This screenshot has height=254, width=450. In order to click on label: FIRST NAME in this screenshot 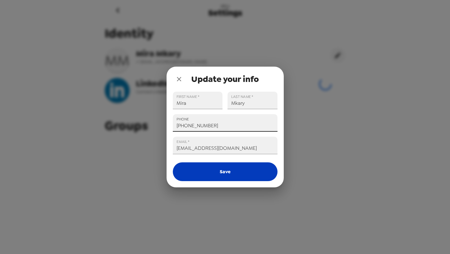, I will do `click(188, 96)`.